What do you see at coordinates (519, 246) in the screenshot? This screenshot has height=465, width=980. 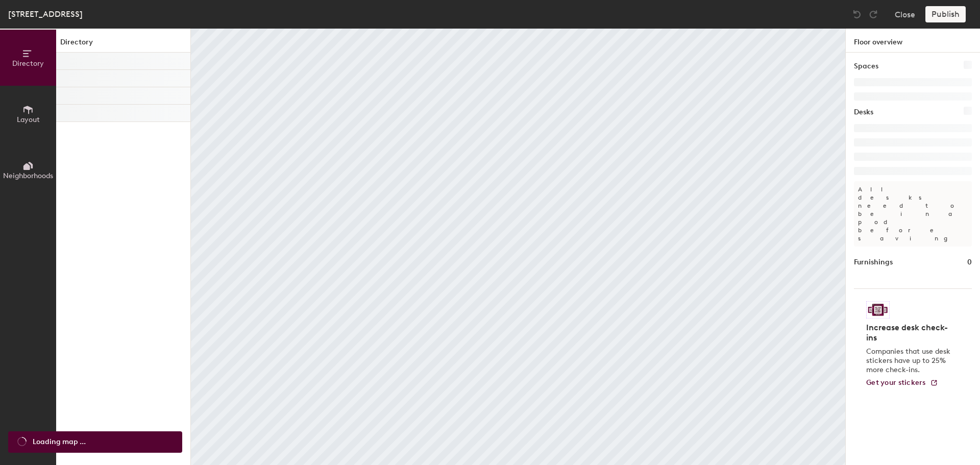 I see `canvas: Map` at bounding box center [519, 246].